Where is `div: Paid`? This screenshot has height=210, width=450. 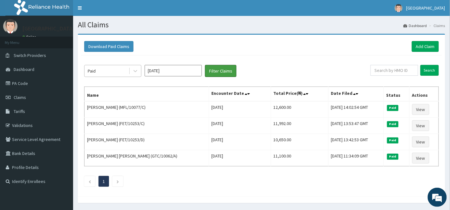
div: Paid is located at coordinates (92, 71).